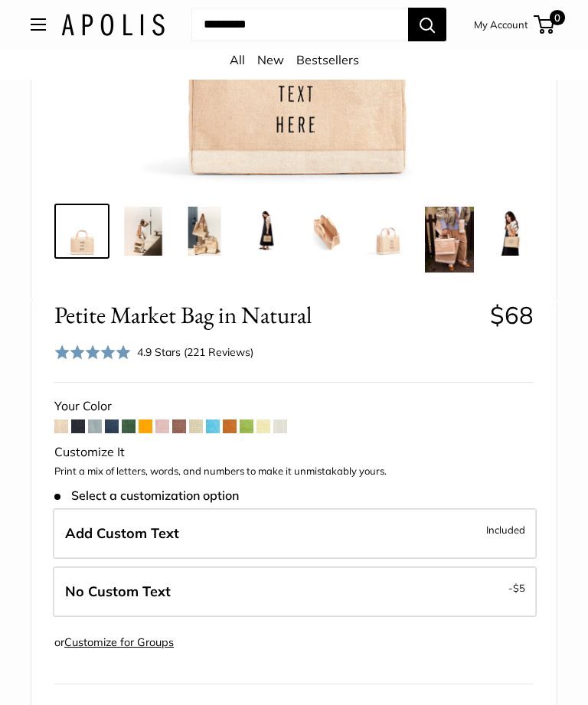  I want to click on span: Included, so click(506, 530).